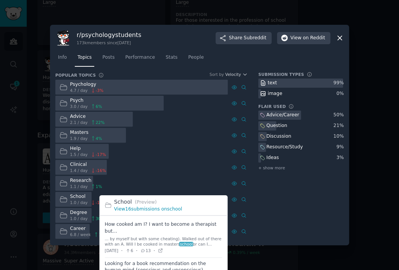  What do you see at coordinates (79, 187) in the screenshot?
I see `span: 1.1 / day` at bounding box center [79, 187].